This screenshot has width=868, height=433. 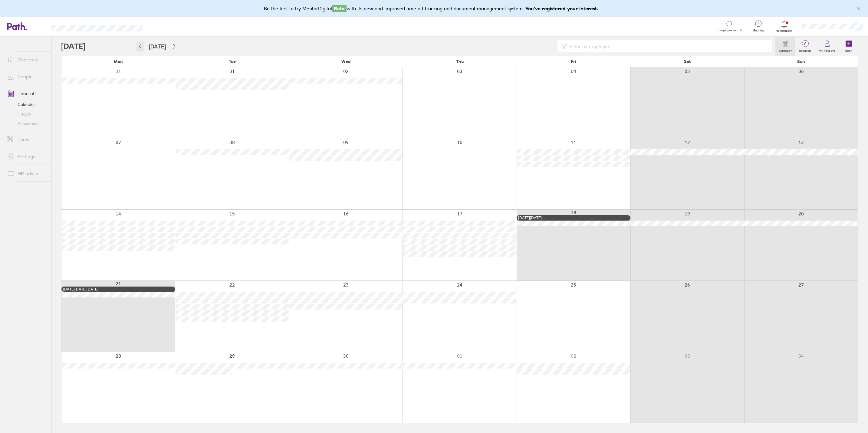 What do you see at coordinates (167, 26) in the screenshot?
I see `div: Search` at bounding box center [167, 26].